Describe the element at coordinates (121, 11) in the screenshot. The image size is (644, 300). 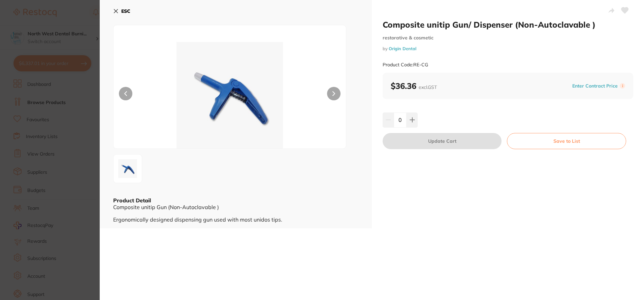
I see `button: ESC` at that location.